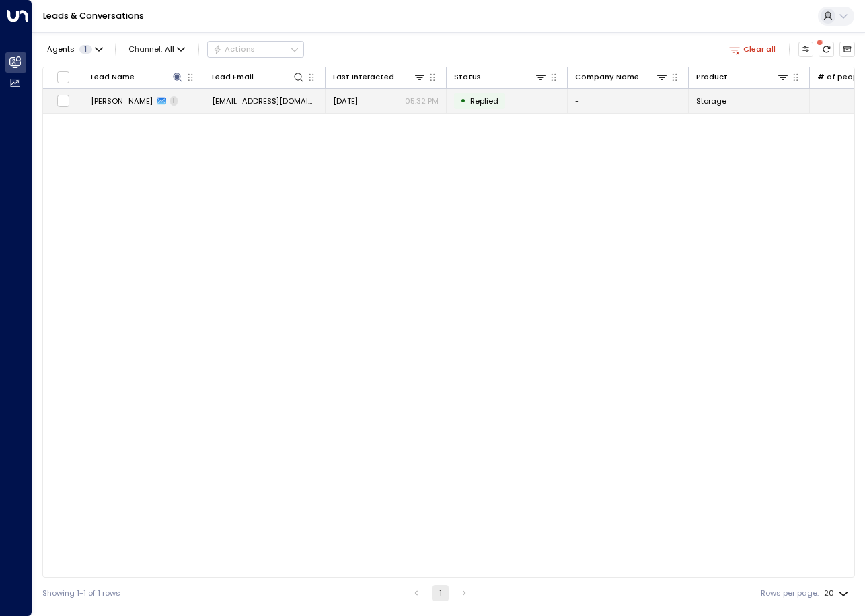 This screenshot has height=616, width=865. I want to click on p: 05:32 PM, so click(422, 101).